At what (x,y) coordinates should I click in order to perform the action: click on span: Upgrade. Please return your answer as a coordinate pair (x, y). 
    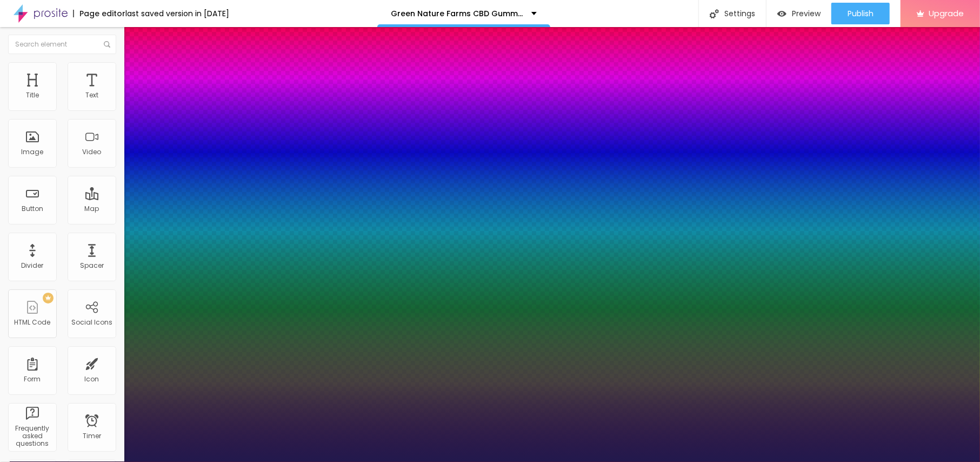
    Looking at the image, I should click on (946, 13).